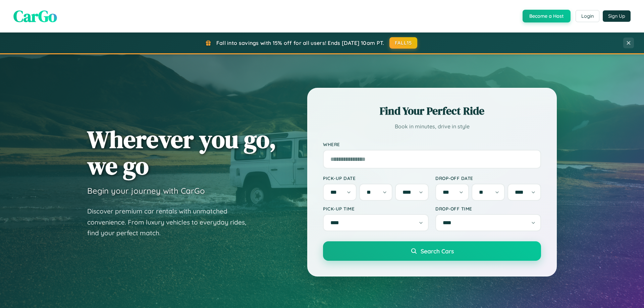 The width and height of the screenshot is (644, 308). Describe the element at coordinates (182, 152) in the screenshot. I see `h1: Wherever you go, we go` at that location.